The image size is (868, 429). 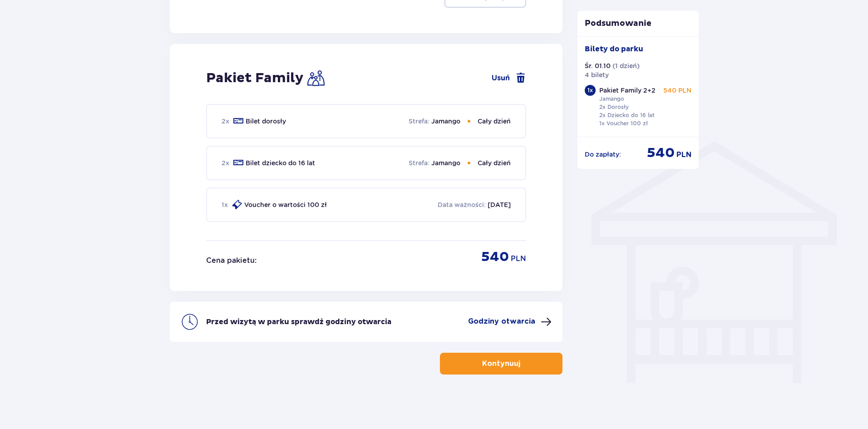 What do you see at coordinates (462, 205) in the screenshot?
I see `p: Data ważności :` at bounding box center [462, 205].